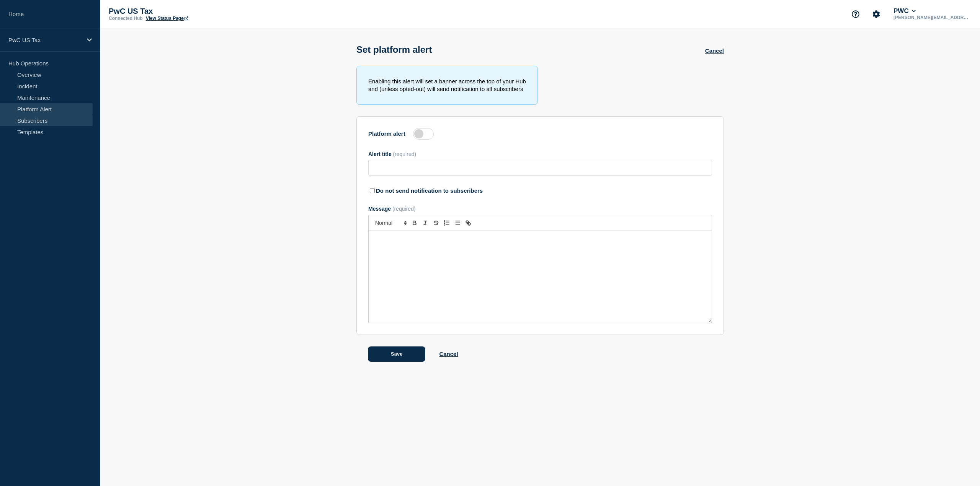 The width and height of the screenshot is (980, 486). Describe the element at coordinates (125, 19) in the screenshot. I see `p: Connected Hub` at that location.